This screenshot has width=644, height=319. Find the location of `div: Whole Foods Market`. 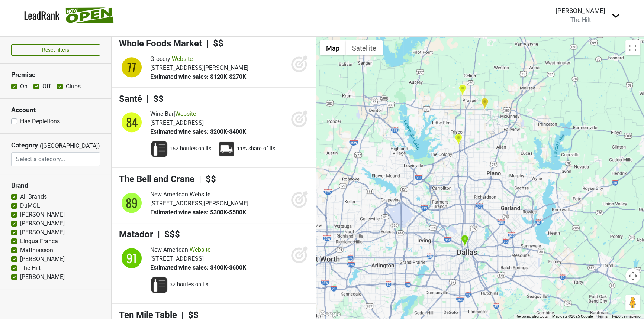

div: Whole Foods Market is located at coordinates (485, 104).